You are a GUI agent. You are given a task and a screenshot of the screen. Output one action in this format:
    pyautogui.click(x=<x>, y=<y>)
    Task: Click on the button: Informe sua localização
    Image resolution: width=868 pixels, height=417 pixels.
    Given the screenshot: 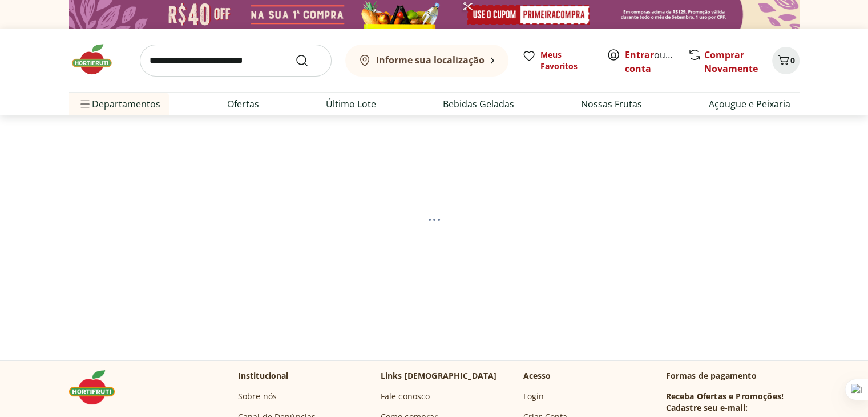 What is the action you would take?
    pyautogui.click(x=427, y=61)
    